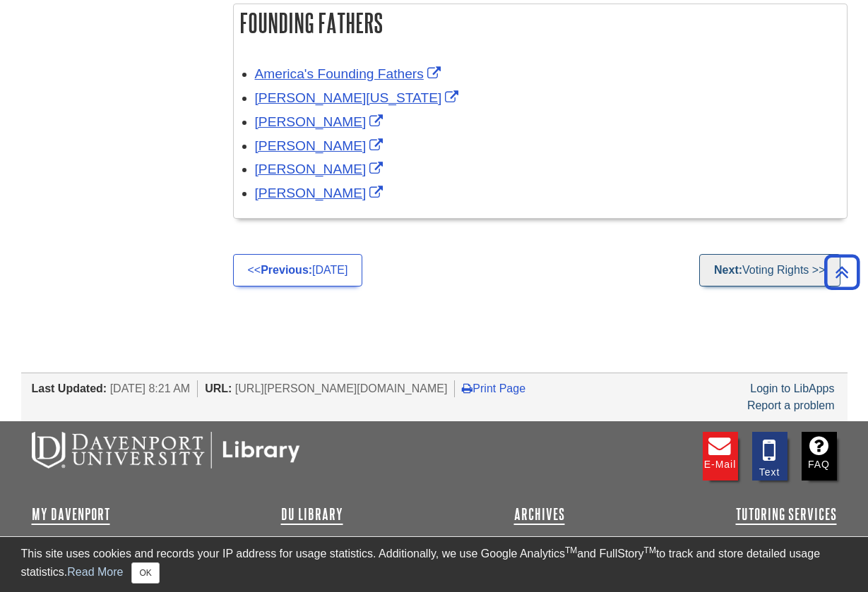  What do you see at coordinates (786, 514) in the screenshot?
I see `a: Tutoring Services` at bounding box center [786, 514].